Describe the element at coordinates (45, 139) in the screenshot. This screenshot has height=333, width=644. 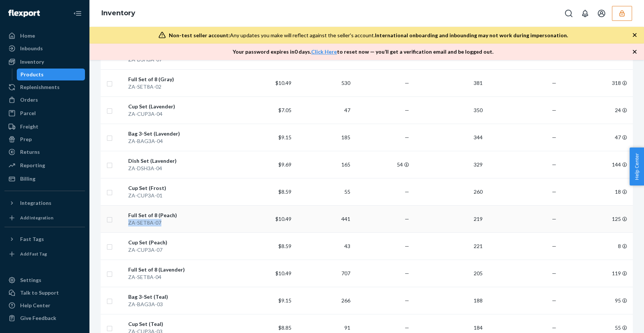
I see `a: Prep` at that location.